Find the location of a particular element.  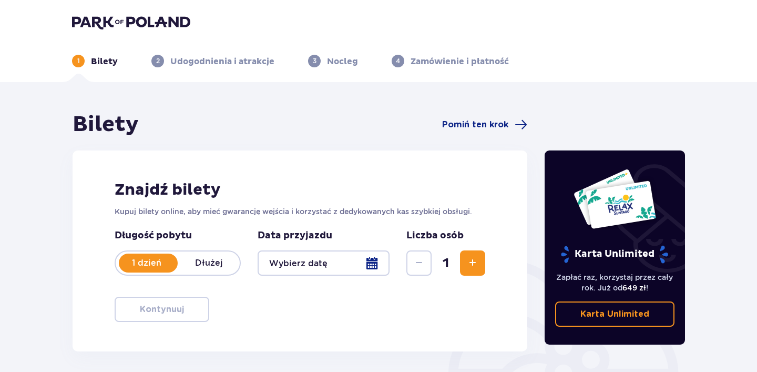

p: Kupuj bilety online, aby mieć gwarancję wejścia i korzystać z dedykowanych kas szybkiej obsługi. is located at coordinates (300, 211).